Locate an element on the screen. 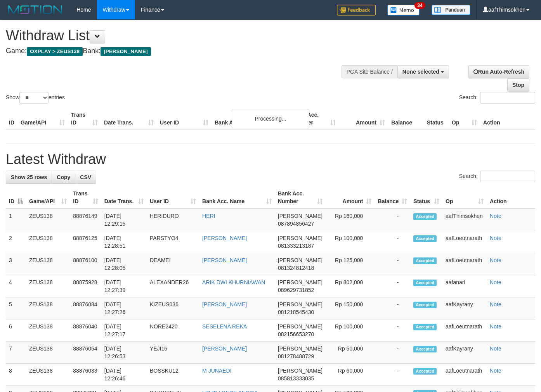 This screenshot has width=541, height=392. span: Copy 081333213187 to clipboard is located at coordinates (295, 246).